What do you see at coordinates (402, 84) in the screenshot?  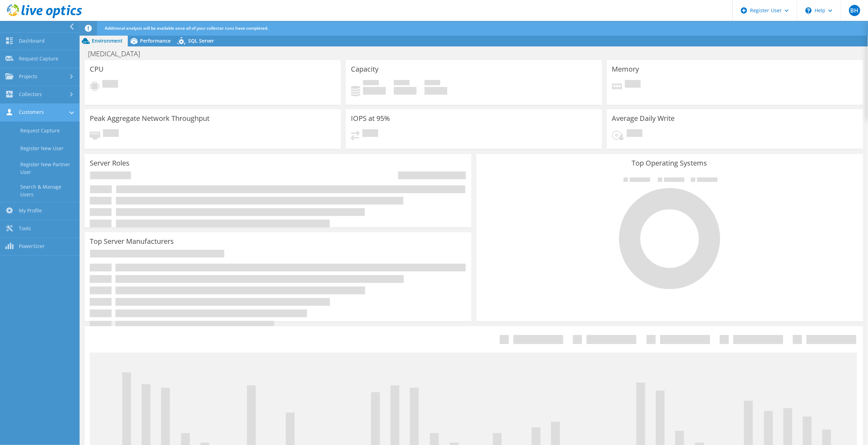 I see `span: Free` at bounding box center [402, 84].